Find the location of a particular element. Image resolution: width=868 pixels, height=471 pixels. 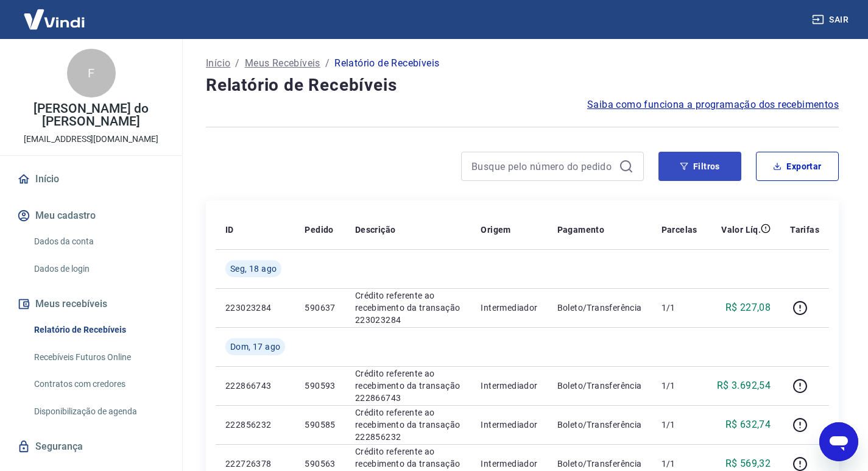

h4: Relatório de Recebíveis is located at coordinates (522, 85).